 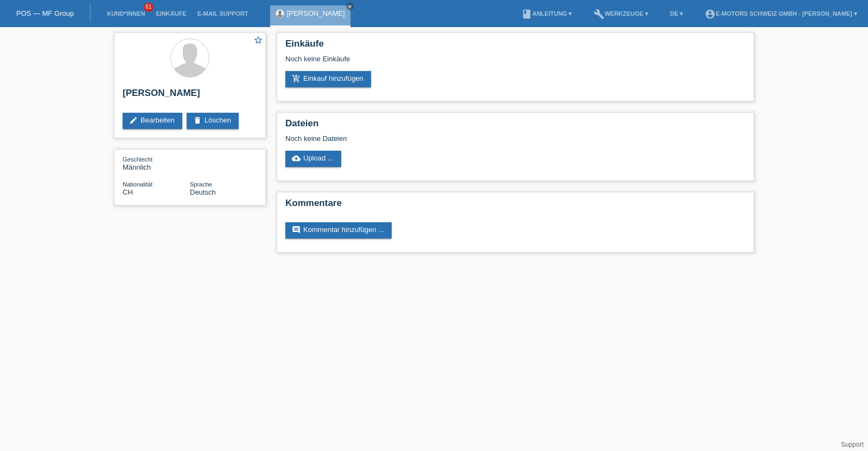 I want to click on span: 61, so click(x=149, y=7).